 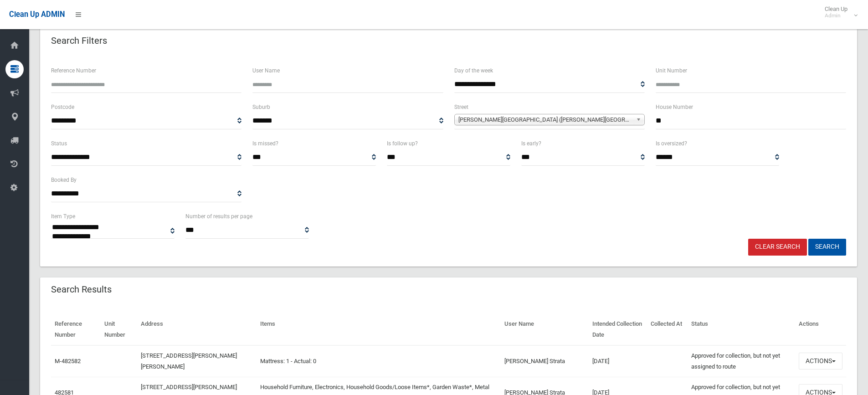 I want to click on label: User Name, so click(x=266, y=70).